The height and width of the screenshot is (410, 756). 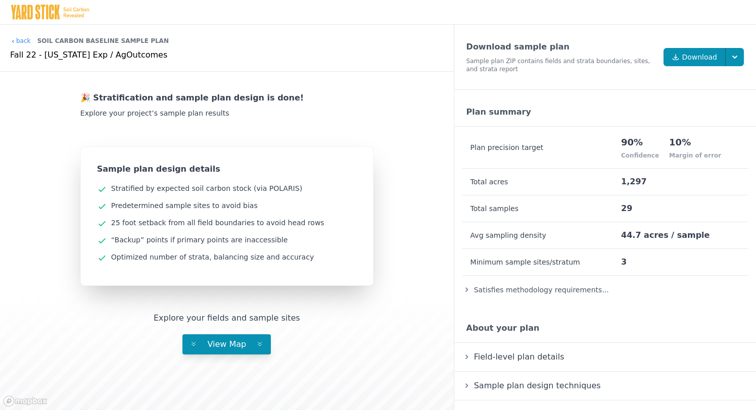 I want to click on td: 44.7 acres / sample, so click(x=684, y=235).